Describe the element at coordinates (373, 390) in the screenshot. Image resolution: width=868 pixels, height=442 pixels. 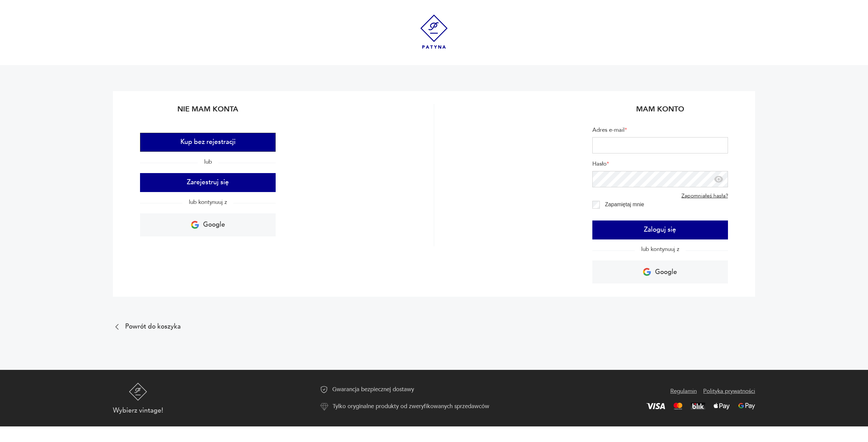
I see `p: Gwarancja bezpiecznej dostawy` at that location.